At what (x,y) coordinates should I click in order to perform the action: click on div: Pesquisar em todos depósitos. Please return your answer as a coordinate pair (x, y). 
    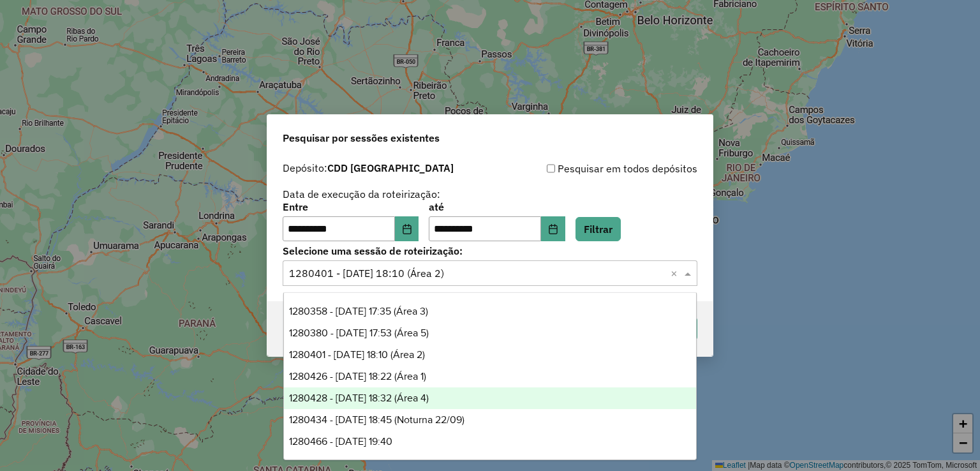
    Looking at the image, I should click on (593, 169).